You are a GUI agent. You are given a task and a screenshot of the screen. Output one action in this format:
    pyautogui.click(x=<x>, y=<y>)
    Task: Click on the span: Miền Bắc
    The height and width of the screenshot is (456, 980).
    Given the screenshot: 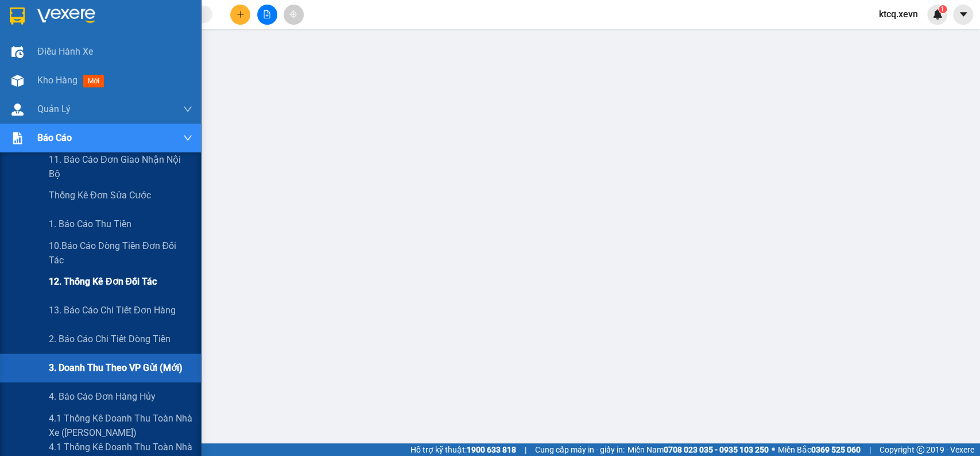 What is the action you would take?
    pyautogui.click(x=819, y=449)
    